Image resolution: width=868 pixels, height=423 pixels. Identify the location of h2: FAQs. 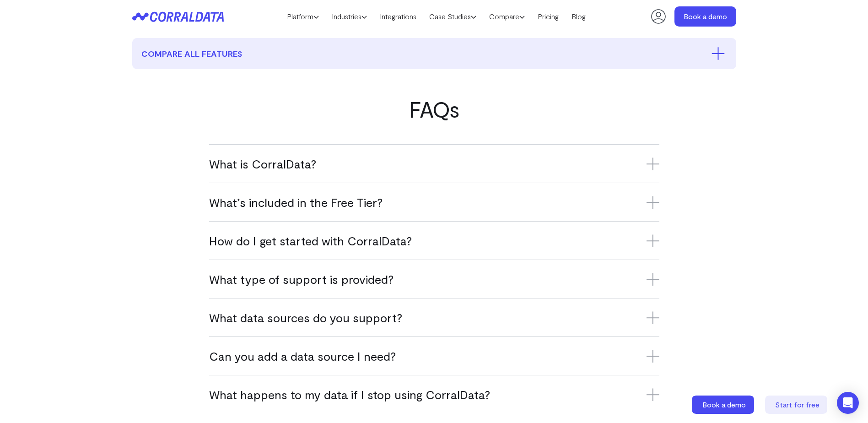
(434, 109).